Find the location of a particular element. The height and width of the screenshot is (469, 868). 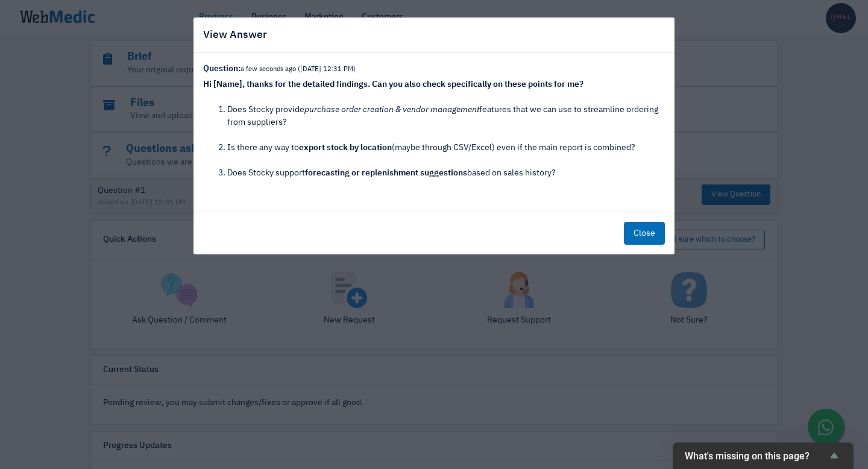

strong: Hi [Name], thanks for the detailed findings. Can you also check specifically on these points for me? is located at coordinates (393, 84).